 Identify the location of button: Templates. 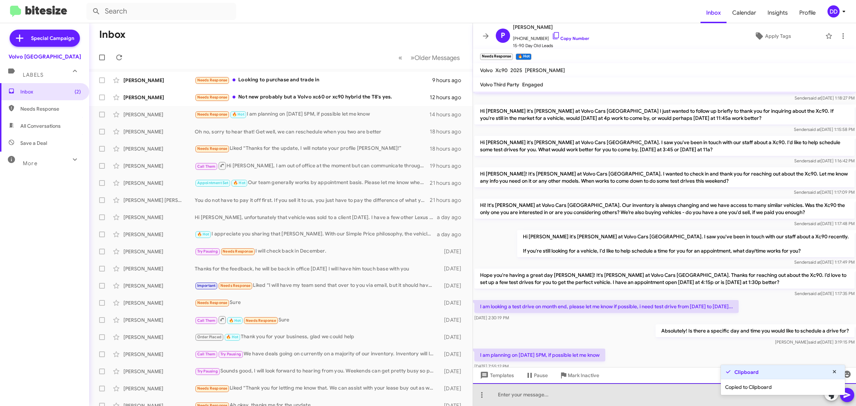
(496, 375).